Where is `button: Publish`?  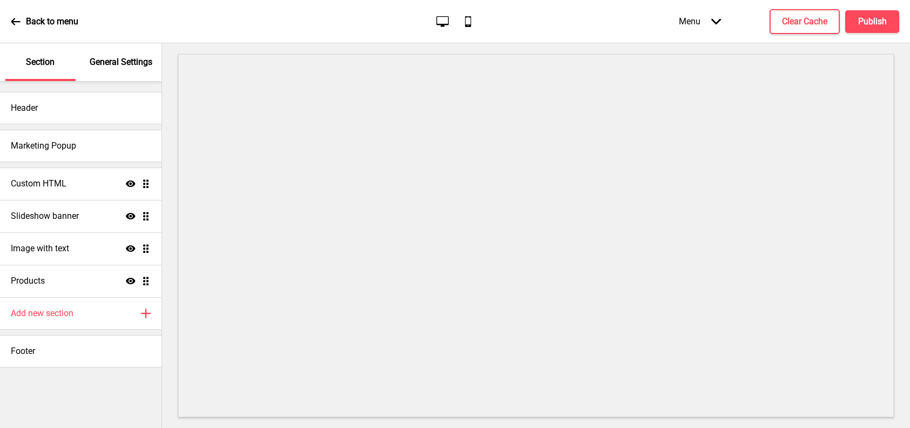
button: Publish is located at coordinates (873, 22).